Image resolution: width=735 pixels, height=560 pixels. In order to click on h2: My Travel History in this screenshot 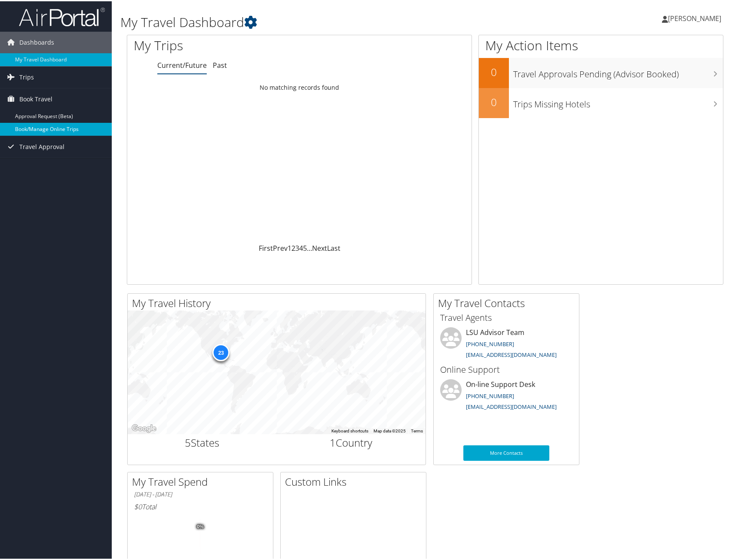, I will do `click(278, 302)`.